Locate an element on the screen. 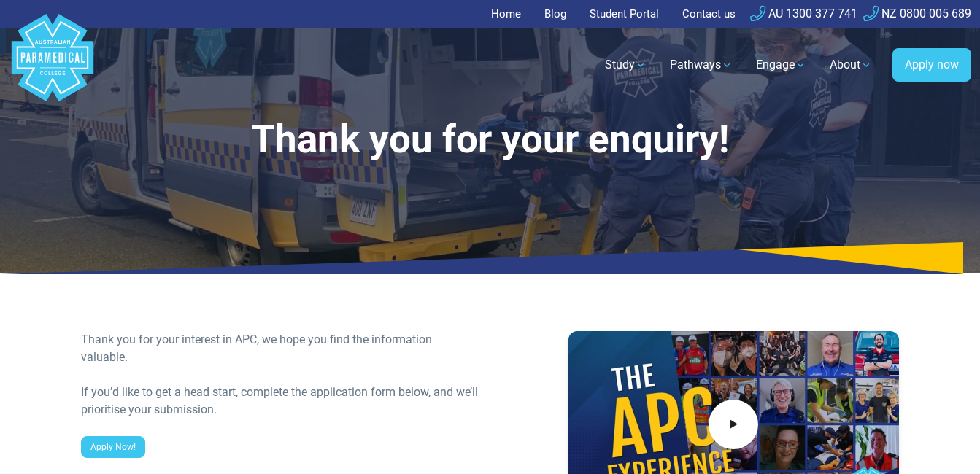 The height and width of the screenshot is (474, 980). a: Engage is located at coordinates (781, 65).